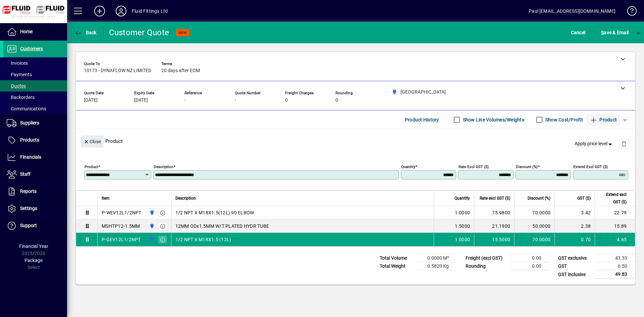  I want to click on button: Product, so click(603, 120).